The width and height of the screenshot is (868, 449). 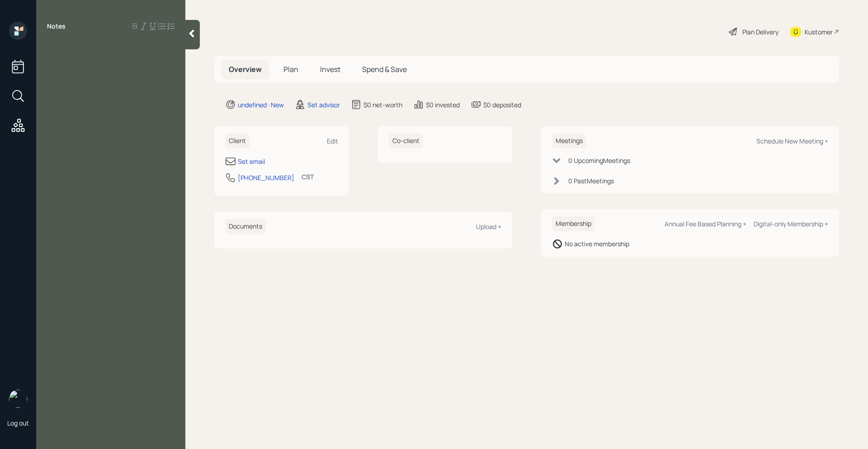 What do you see at coordinates (569, 141) in the screenshot?
I see `h6: Meetings` at bounding box center [569, 141].